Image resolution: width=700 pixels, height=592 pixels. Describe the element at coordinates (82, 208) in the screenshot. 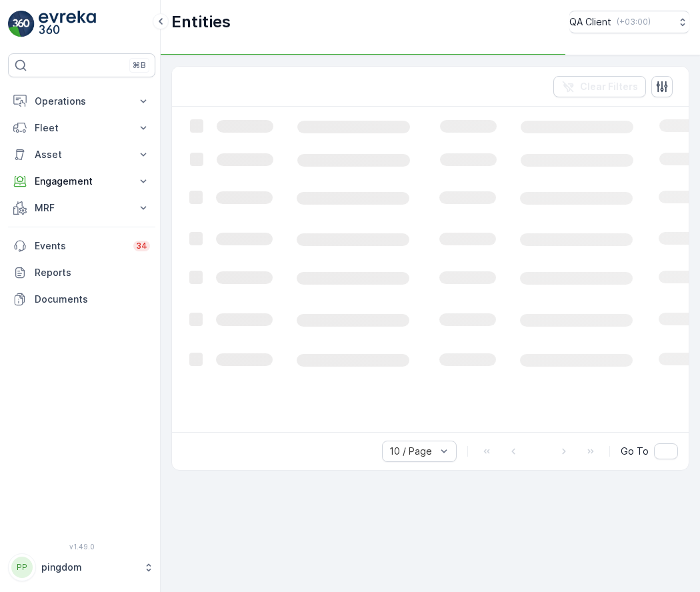

I see `p: MRF` at that location.